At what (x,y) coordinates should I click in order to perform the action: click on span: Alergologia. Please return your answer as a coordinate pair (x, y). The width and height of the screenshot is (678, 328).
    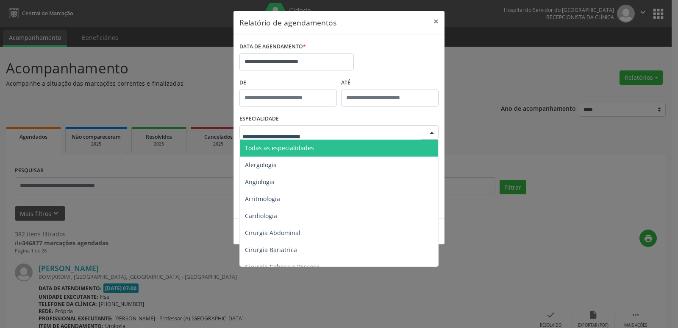
    Looking at the image, I should click on (261, 164).